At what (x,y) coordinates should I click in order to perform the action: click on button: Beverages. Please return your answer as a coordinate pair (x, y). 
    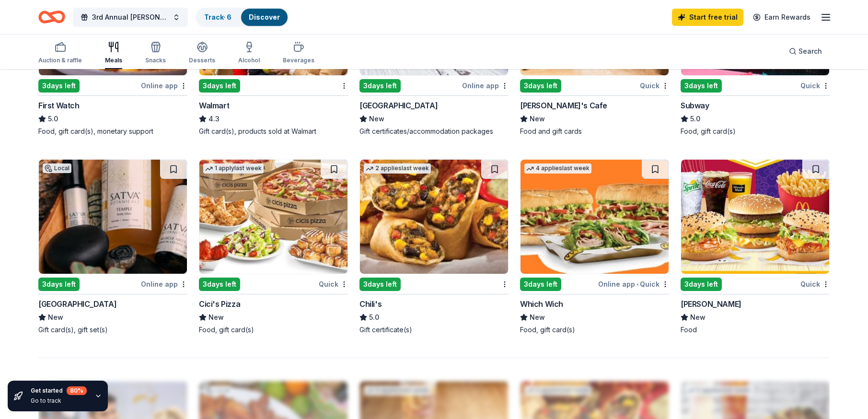
    Looking at the image, I should click on (298, 53).